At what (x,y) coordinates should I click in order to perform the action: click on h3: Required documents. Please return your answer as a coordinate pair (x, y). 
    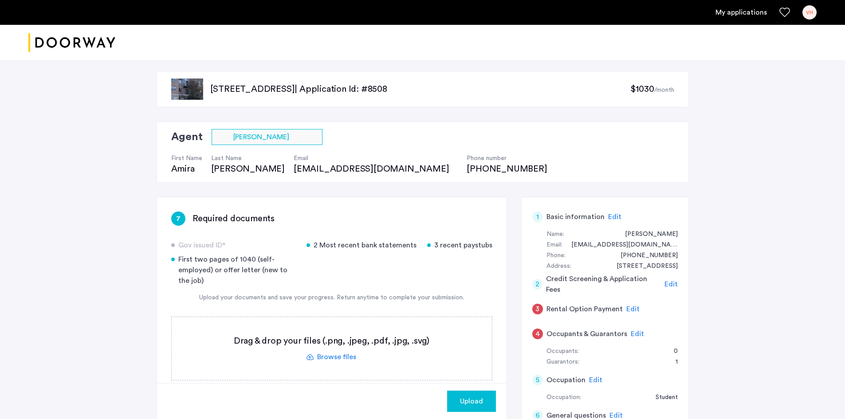
    Looking at the image, I should click on (233, 219).